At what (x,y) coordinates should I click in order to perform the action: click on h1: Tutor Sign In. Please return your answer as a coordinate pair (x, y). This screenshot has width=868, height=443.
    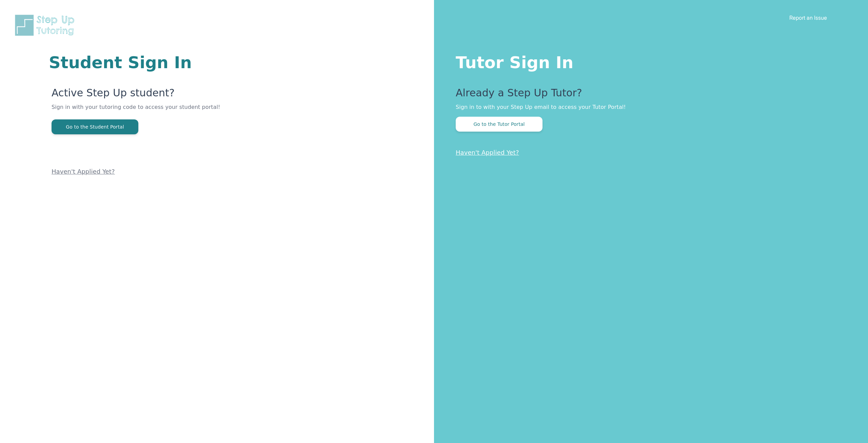
    Looking at the image, I should click on (648, 61).